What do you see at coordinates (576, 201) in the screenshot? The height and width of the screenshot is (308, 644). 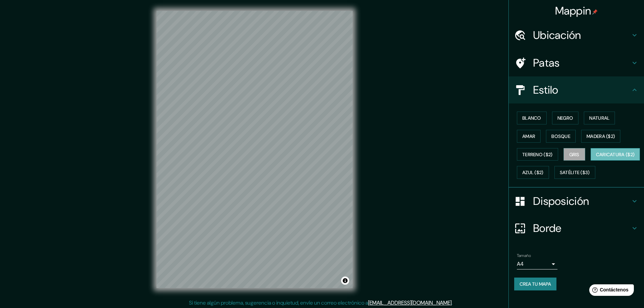 I see `div: Disposición` at bounding box center [576, 201].